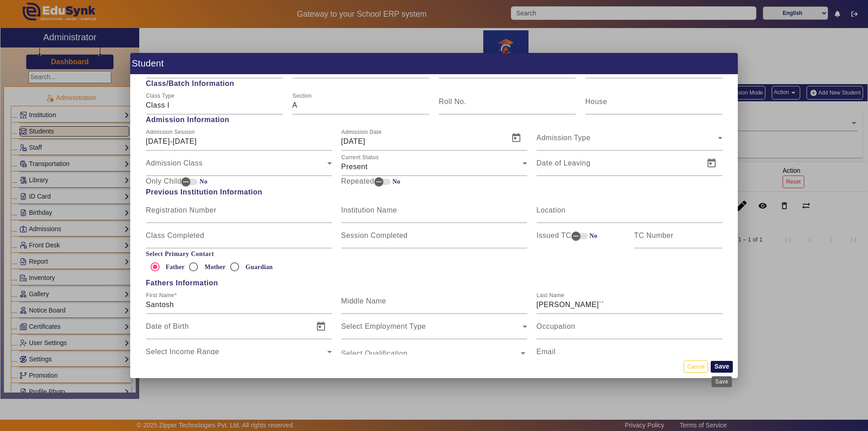 This screenshot has height=431, width=868. Describe the element at coordinates (171, 132) in the screenshot. I see `mat-label: Admission Session` at that location.